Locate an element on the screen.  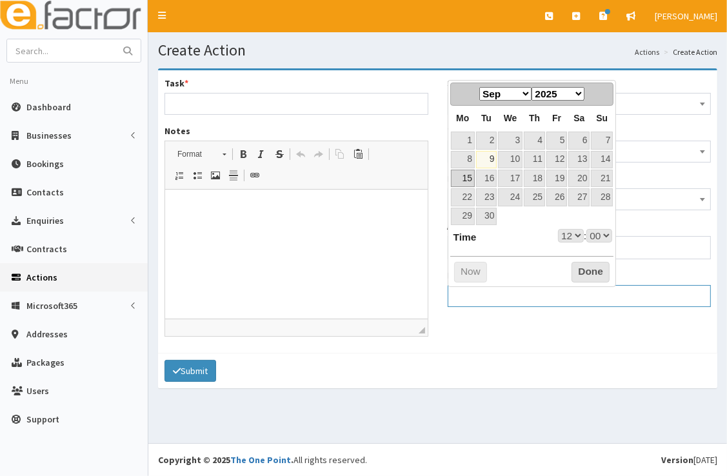
a: 30 is located at coordinates (487, 216).